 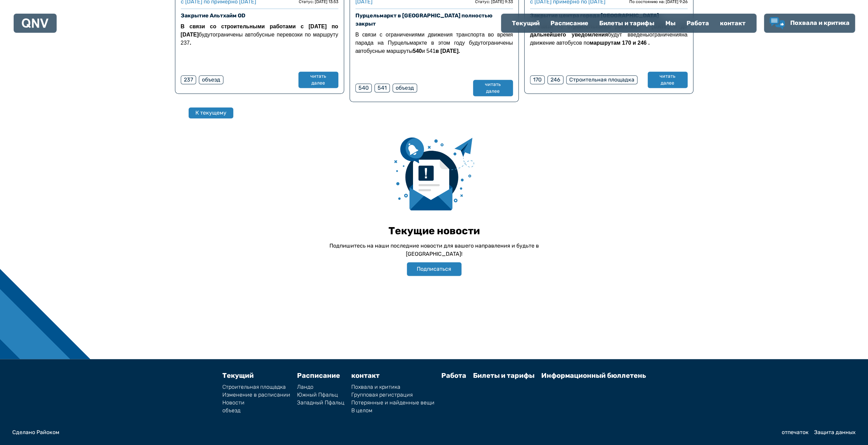 What do you see at coordinates (628, 34) in the screenshot?
I see `font: будут введены` at bounding box center [628, 34].